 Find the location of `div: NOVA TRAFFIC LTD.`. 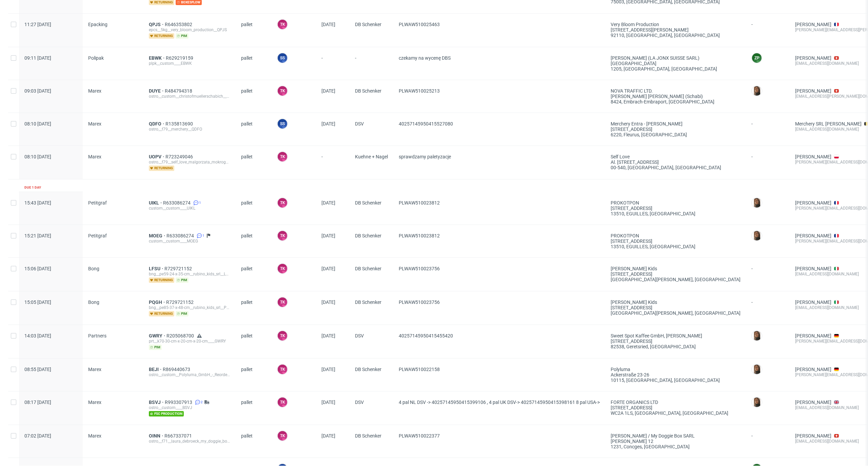

div: NOVA TRAFFIC LTD. is located at coordinates (675, 91).